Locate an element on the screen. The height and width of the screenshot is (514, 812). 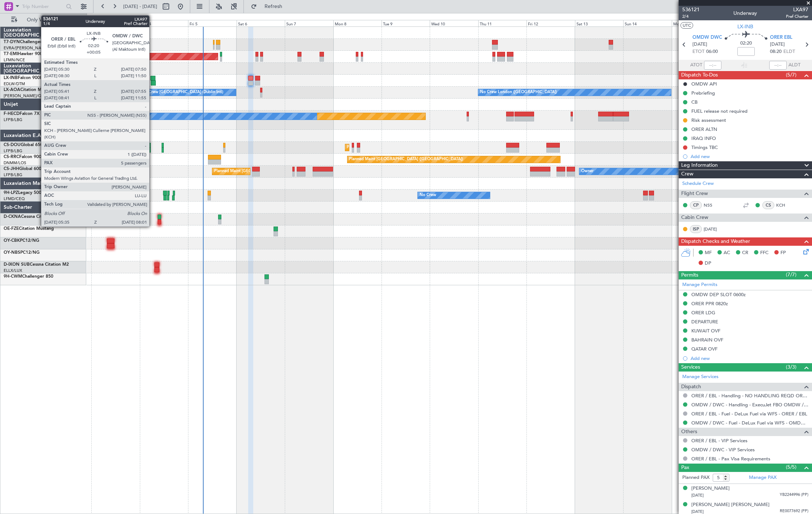
span: LX-INB is located at coordinates (11, 78).